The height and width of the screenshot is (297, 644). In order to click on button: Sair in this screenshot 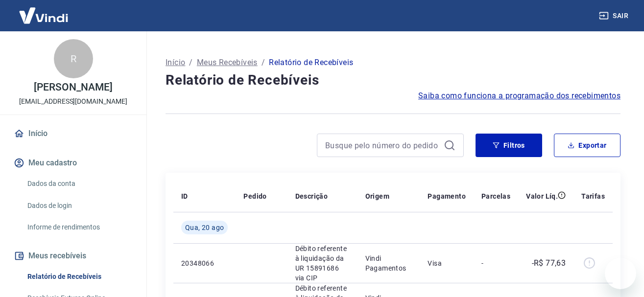, I will do `click(615, 16)`.